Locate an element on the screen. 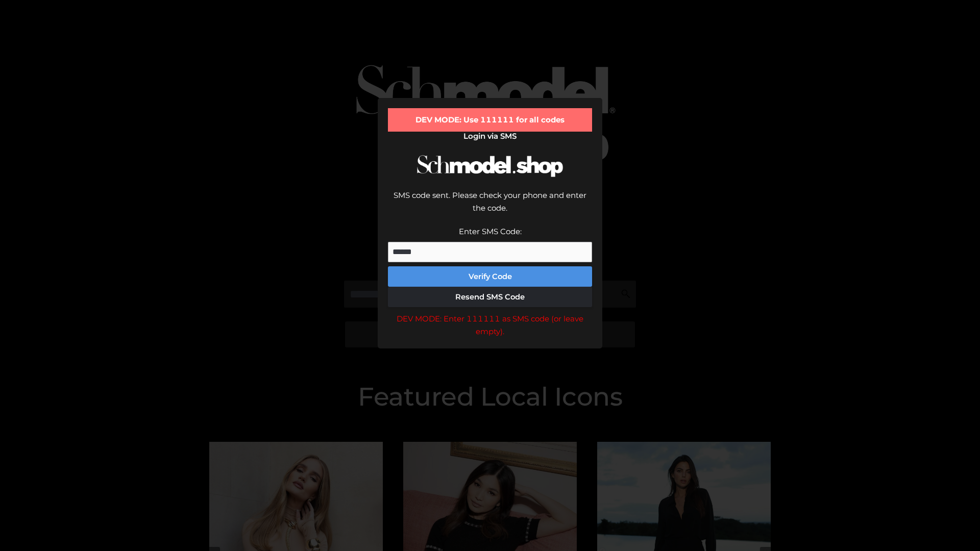 The height and width of the screenshot is (551, 980). button: Resend SMS Code is located at coordinates (490, 297).